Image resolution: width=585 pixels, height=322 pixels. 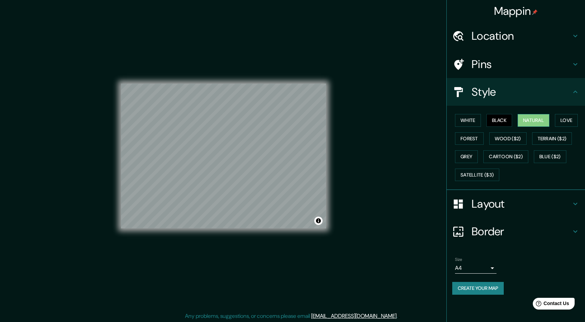 I want to click on div: Border, so click(x=516, y=232).